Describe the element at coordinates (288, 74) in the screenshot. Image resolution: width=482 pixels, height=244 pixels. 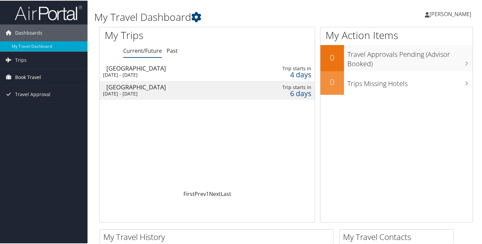
I see `div: 4 days` at that location.